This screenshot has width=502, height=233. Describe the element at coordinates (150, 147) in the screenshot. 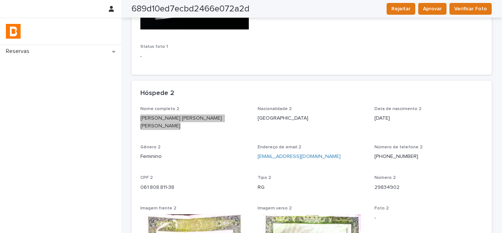

I see `span: Gênero 2` at that location.